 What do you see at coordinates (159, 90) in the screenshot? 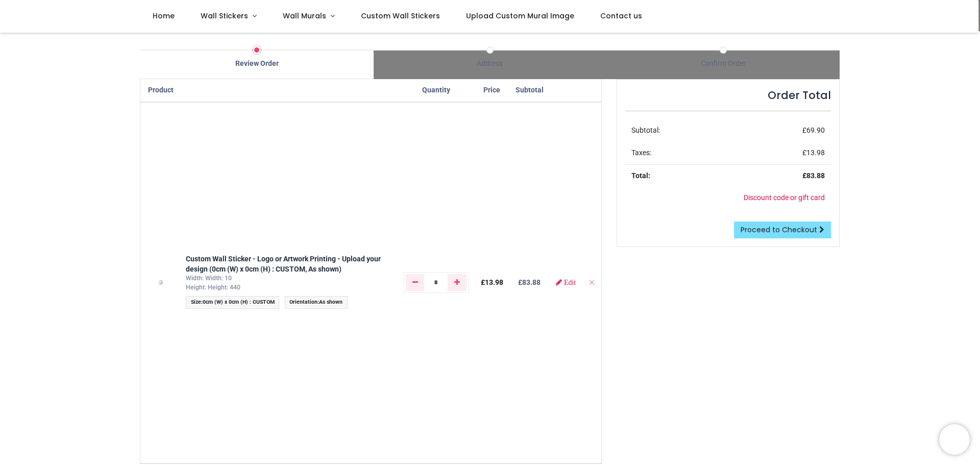
I see `th: Product` at bounding box center [159, 90].